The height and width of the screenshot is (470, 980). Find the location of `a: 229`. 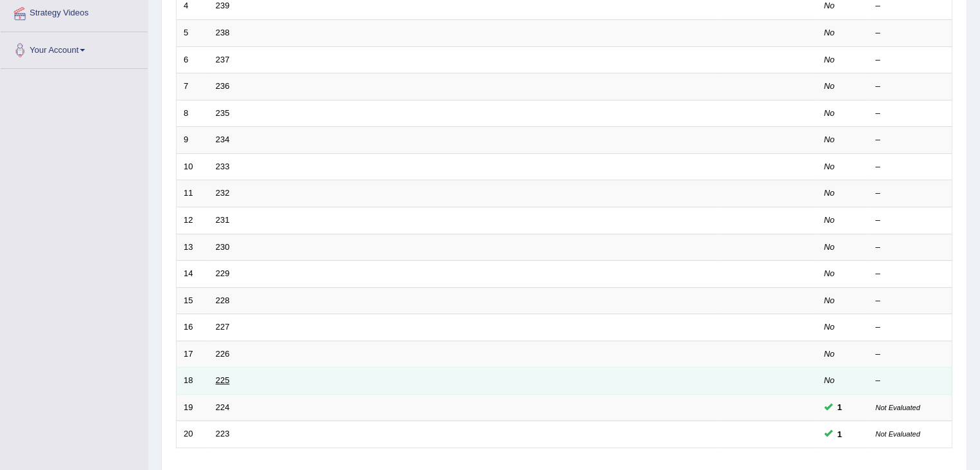

a: 229 is located at coordinates (223, 273).